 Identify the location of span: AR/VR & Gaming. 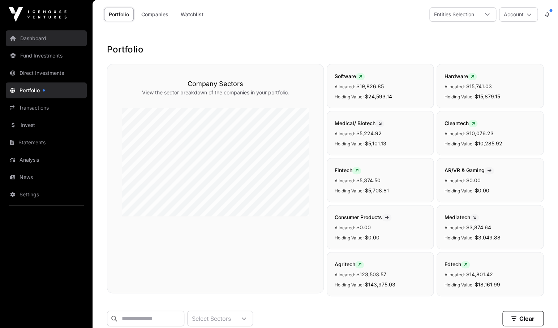
(469, 170).